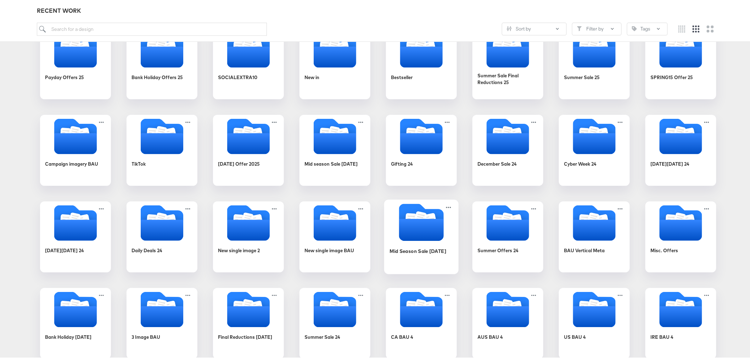 Image resolution: width=750 pixels, height=359 pixels. Describe the element at coordinates (647, 28) in the screenshot. I see `button: TagTags` at that location.